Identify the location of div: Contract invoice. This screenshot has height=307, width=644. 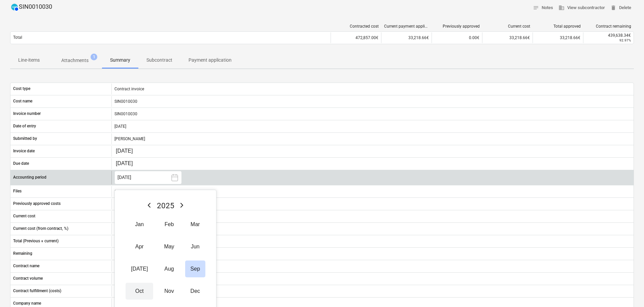
(372, 89).